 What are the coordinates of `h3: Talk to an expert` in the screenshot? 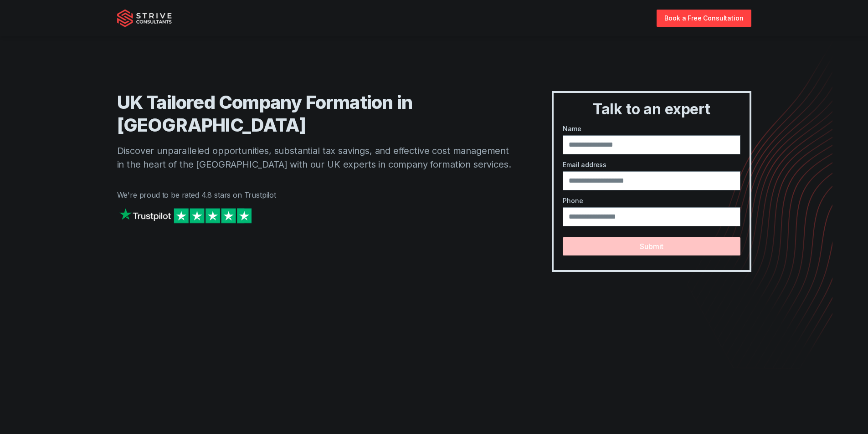 It's located at (651, 109).